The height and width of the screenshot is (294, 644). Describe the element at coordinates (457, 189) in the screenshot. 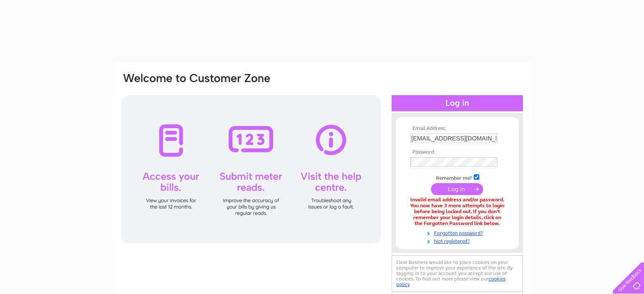

I see `input: Submit` at that location.